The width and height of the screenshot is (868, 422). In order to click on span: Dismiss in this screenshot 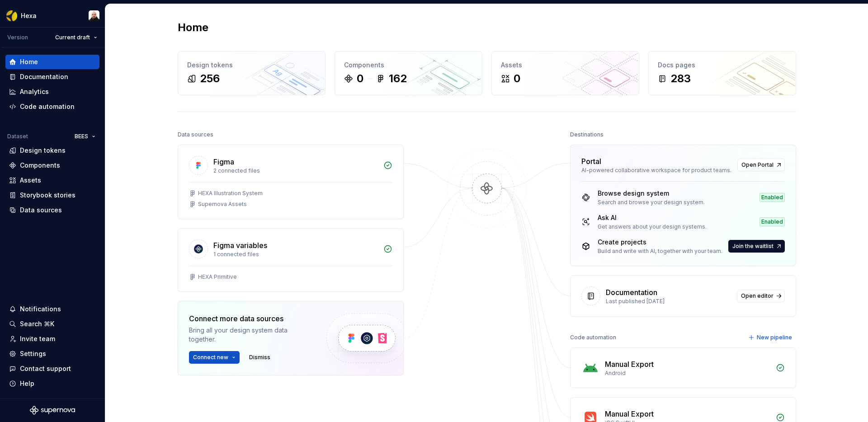, I will do `click(259, 358)`.